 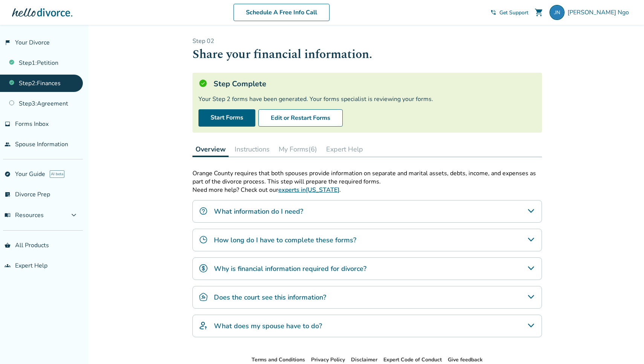 I want to click on span: groups, so click(x=8, y=266).